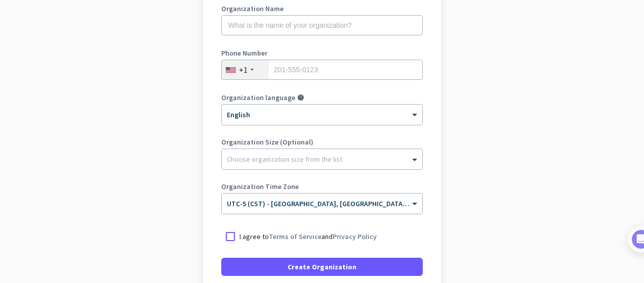  I want to click on a: Privacy Policy, so click(354, 237).